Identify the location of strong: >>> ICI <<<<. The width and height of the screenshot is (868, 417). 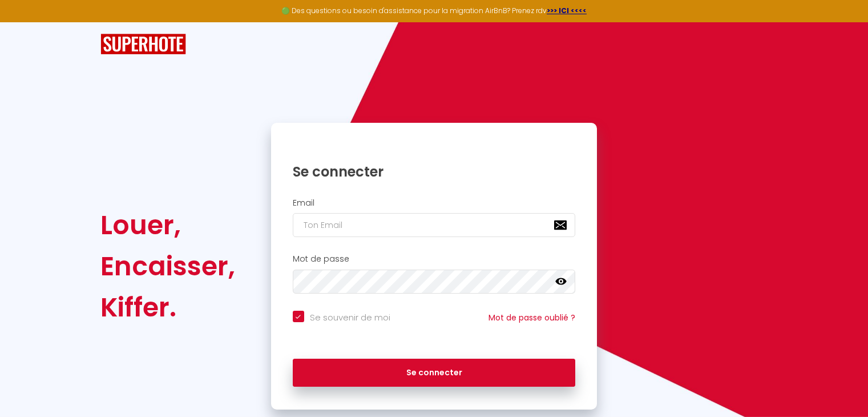
(567, 10).